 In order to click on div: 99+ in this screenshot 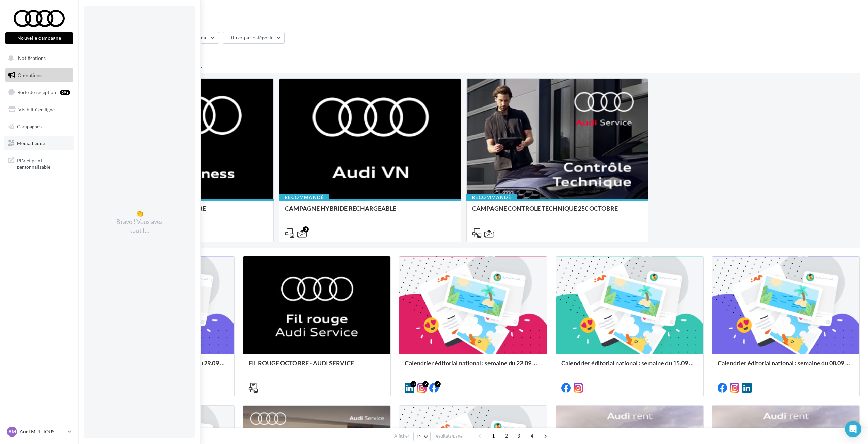, I will do `click(65, 92)`.